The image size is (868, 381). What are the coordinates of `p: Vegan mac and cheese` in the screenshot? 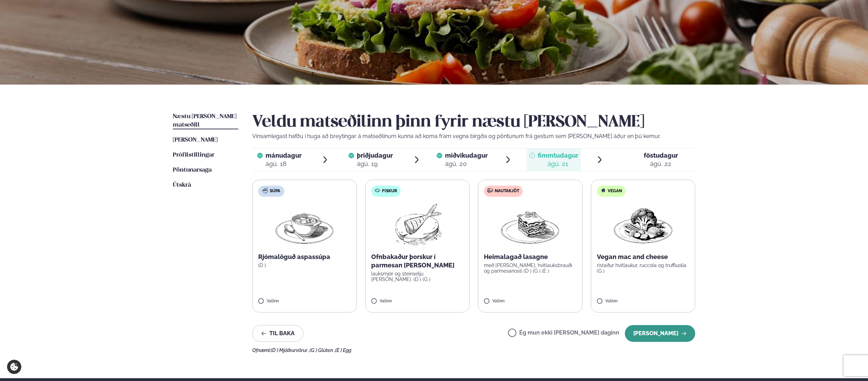 It's located at (643, 257).